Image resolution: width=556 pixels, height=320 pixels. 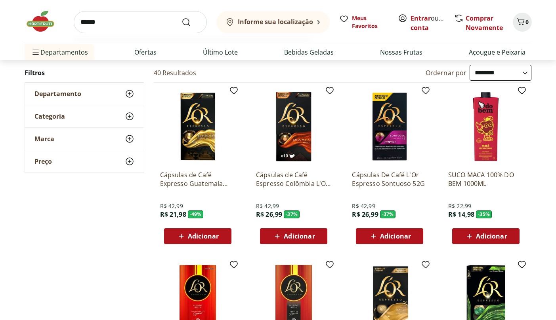 I want to click on img: Cápsulas De Café L'Or Espresso Sontuoso 52G, so click(x=389, y=127).